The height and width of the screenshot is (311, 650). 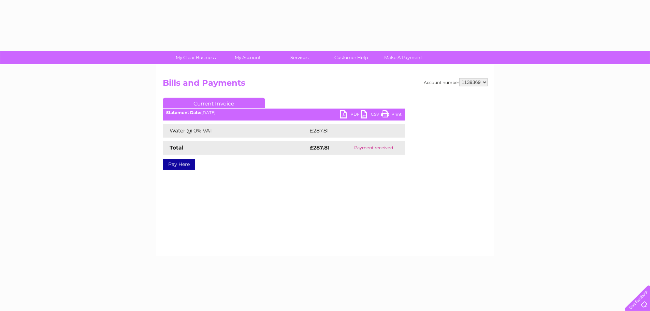 I want to click on td: £287.81, so click(x=350, y=131).